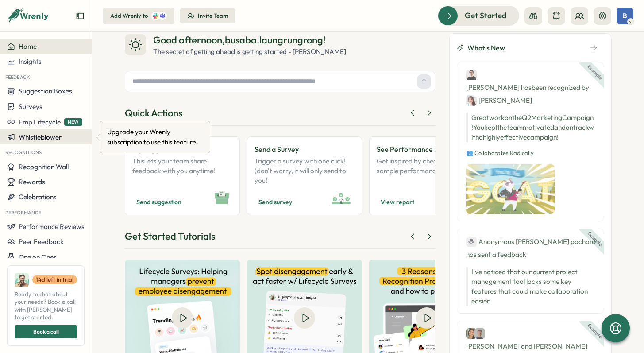 Image resolution: width=644 pixels, height=353 pixels. I want to click on a: 14d left in trial, so click(54, 280).